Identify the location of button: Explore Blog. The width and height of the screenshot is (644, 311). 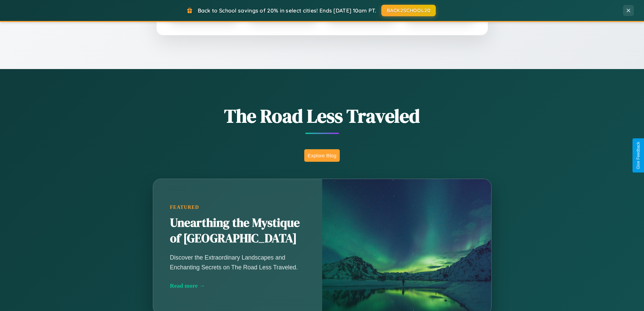
(322, 156).